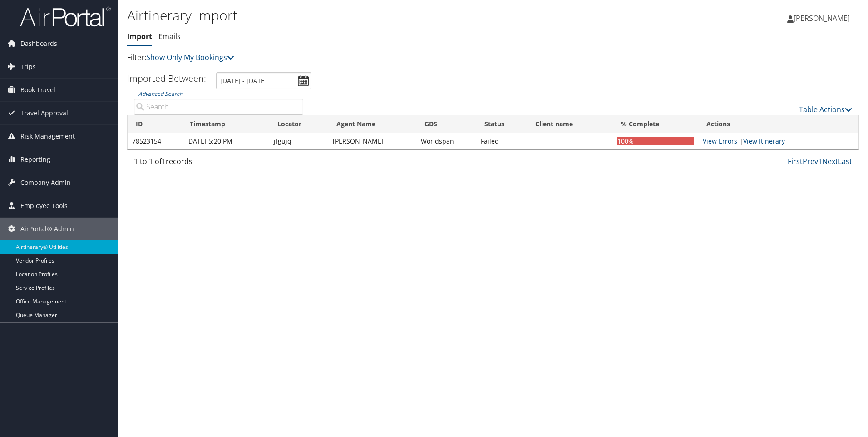 The image size is (868, 437). What do you see at coordinates (65, 17) in the screenshot?
I see `img: airportal-logo.png` at bounding box center [65, 17].